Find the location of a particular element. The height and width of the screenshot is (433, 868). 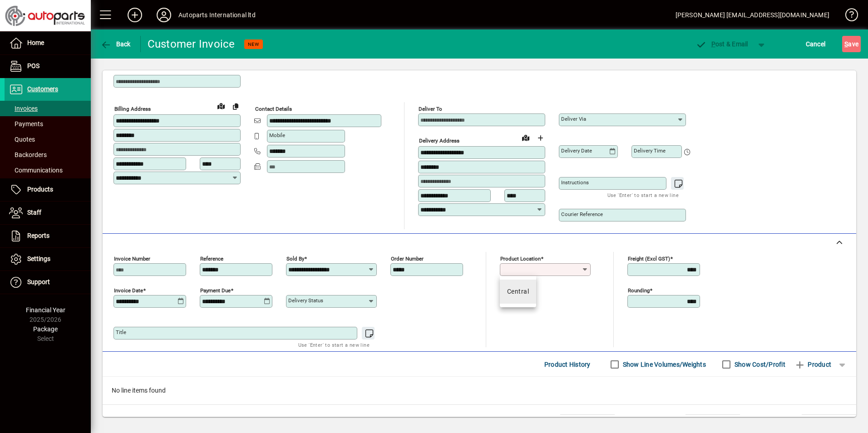

mat-label: Product location is located at coordinates (520, 259).